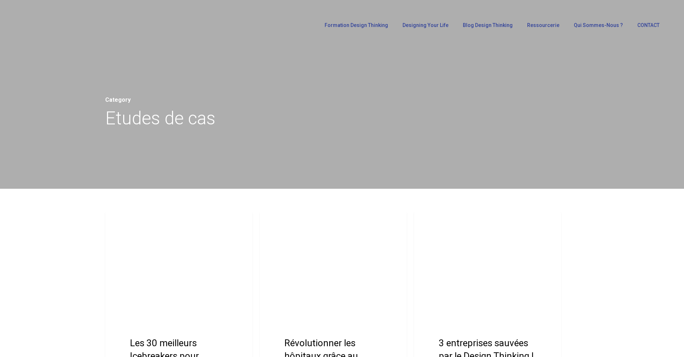 This screenshot has height=357, width=684. I want to click on a: Blog Design Thinking, so click(488, 25).